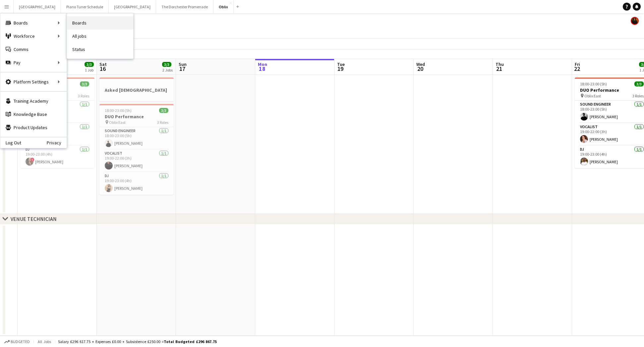  Describe the element at coordinates (190, 342) in the screenshot. I see `span: Total Budgeted £296 867.75` at that location.